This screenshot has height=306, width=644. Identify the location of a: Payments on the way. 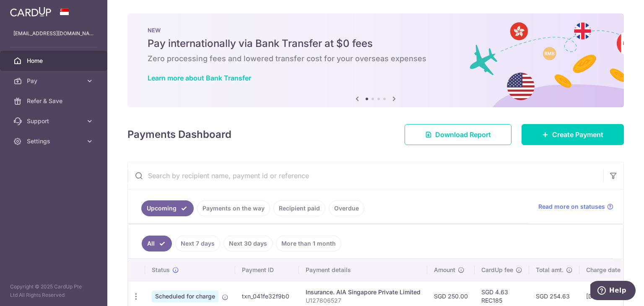
(234, 208).